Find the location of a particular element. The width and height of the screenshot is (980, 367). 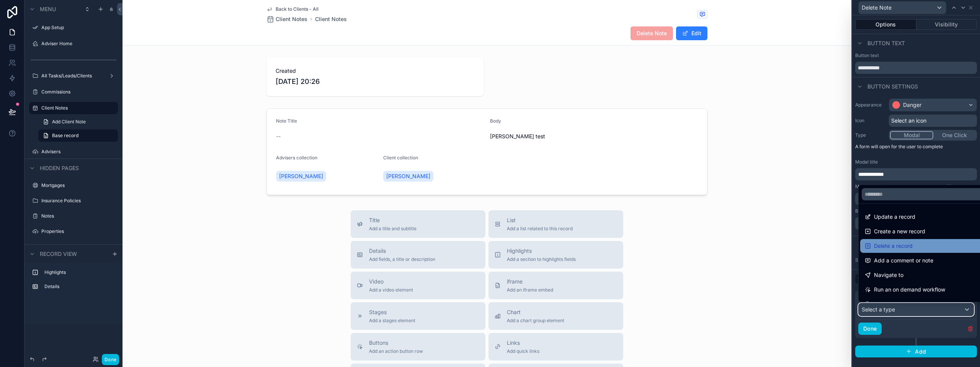

span: Chart is located at coordinates (536, 312).